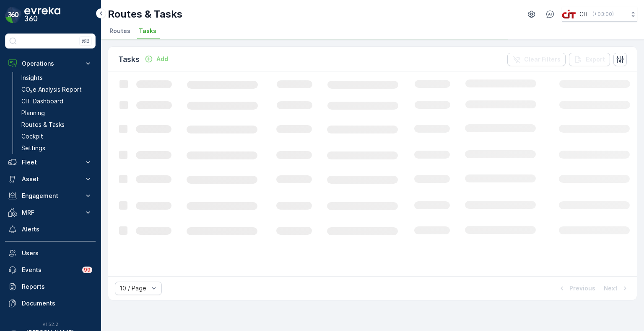 The height and width of the screenshot is (331, 644). What do you see at coordinates (57, 102) in the screenshot?
I see `a: CIT Dashboard` at bounding box center [57, 102].